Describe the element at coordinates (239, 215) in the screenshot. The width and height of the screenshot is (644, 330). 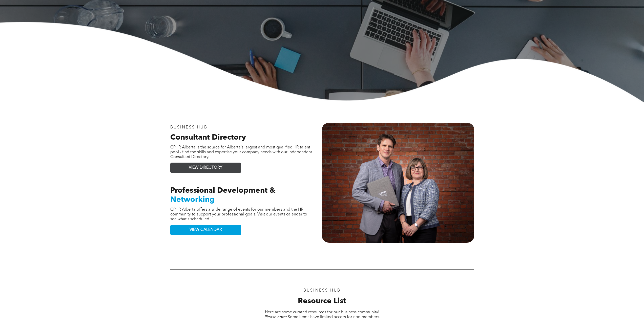
I see `span: CPHR Alberta offers a wide range of events for our members and the HR community to support your p...` at that location.